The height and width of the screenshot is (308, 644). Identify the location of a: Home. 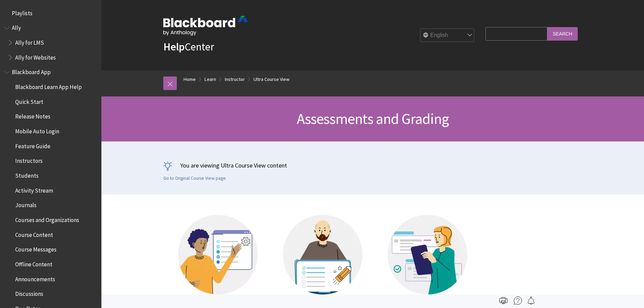
(190, 79).